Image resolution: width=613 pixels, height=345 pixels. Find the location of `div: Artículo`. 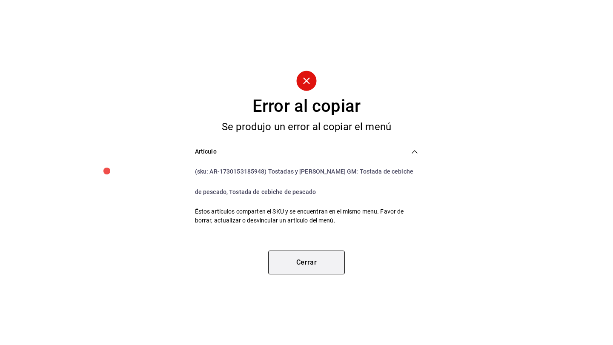

div: Artículo is located at coordinates (306, 151).